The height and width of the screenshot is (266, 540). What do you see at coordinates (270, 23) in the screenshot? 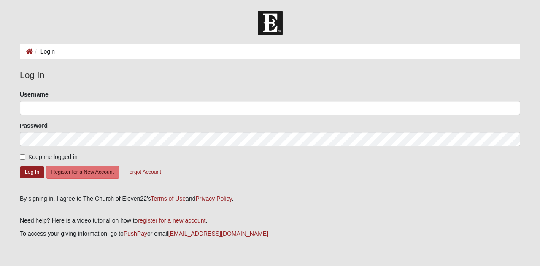
I see `img: Church of Eleven22 Logo` at bounding box center [270, 23].